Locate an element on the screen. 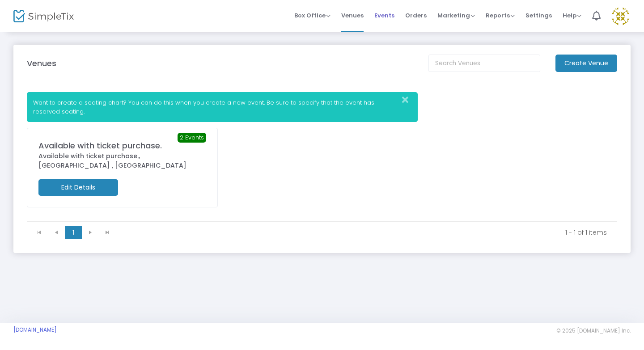 This screenshot has height=350, width=644. span: Box Office is located at coordinates (312, 15).